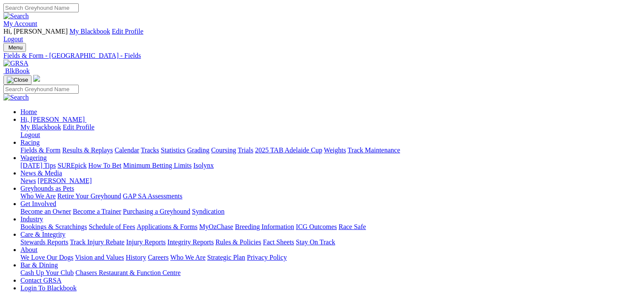  I want to click on span: Menu, so click(15, 47).